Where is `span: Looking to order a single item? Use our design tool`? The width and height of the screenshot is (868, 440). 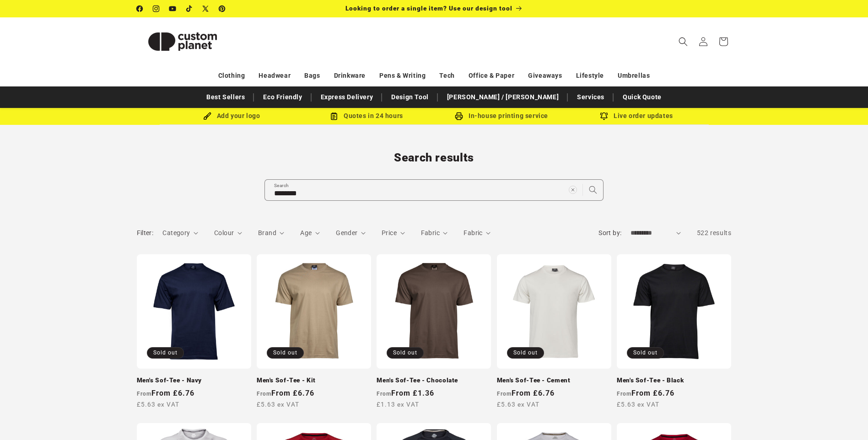 span: Looking to order a single item? Use our design tool is located at coordinates (429, 8).